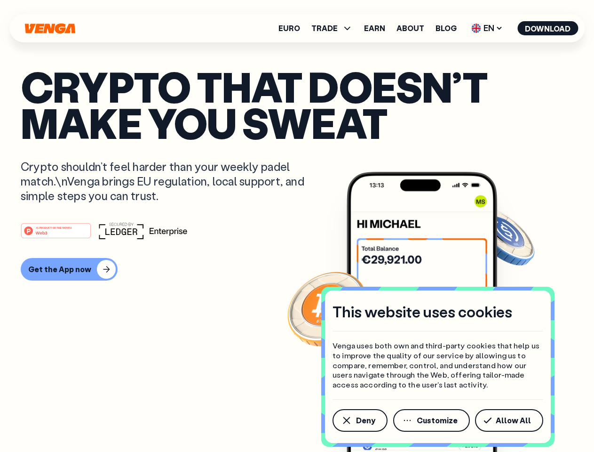  What do you see at coordinates (487, 28) in the screenshot?
I see `span: EN` at bounding box center [487, 28].